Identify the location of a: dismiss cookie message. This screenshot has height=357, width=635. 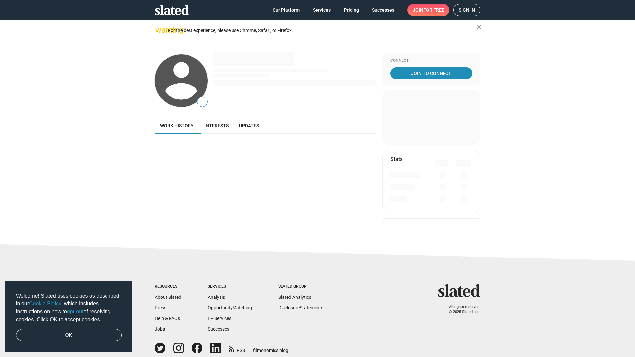
(69, 335).